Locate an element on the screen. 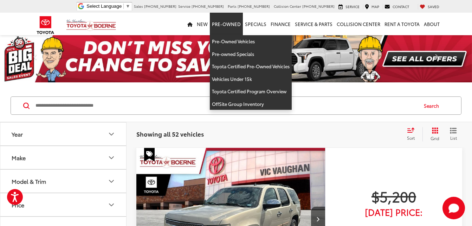 This screenshot has width=472, height=226. button: MakeMake is located at coordinates (64, 157).